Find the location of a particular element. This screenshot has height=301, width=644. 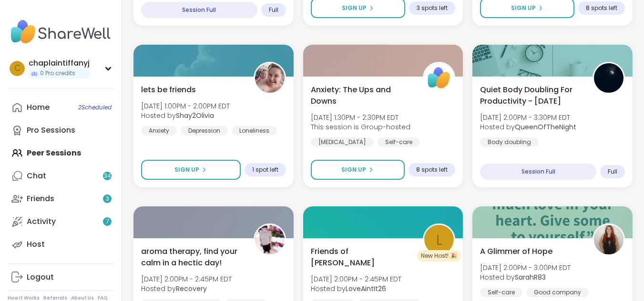

span: 7 is located at coordinates (107, 222).